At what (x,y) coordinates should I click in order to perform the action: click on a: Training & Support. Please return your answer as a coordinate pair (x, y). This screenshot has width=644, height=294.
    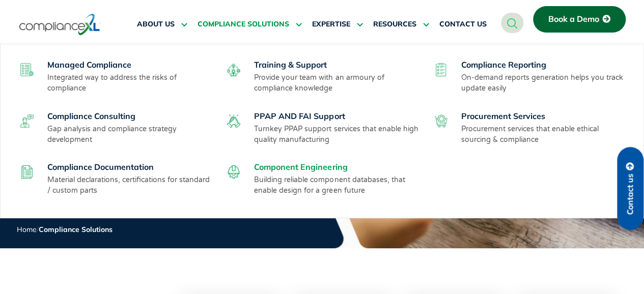
    Looking at the image, I should click on (290, 64).